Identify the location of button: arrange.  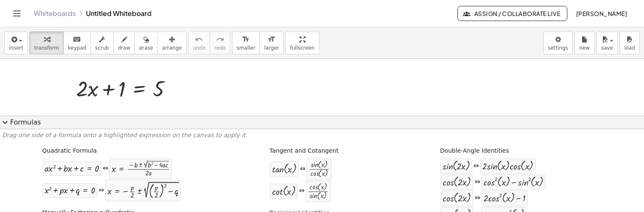
(172, 43).